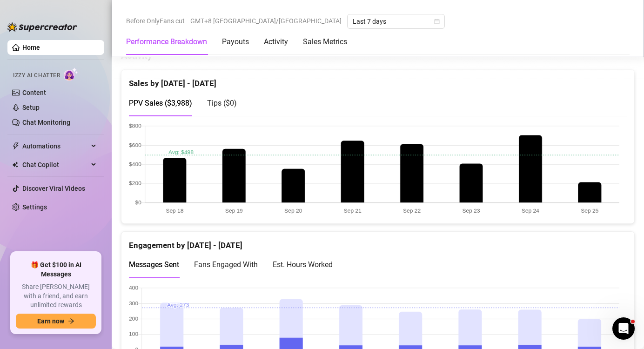  What do you see at coordinates (34, 92) in the screenshot?
I see `a: Content` at bounding box center [34, 92].